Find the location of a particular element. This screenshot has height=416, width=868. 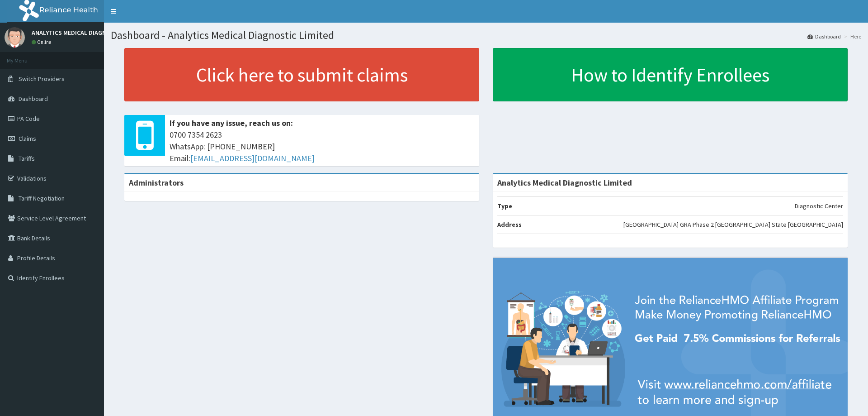

span: Tariff Negotiation is located at coordinates (42, 198).